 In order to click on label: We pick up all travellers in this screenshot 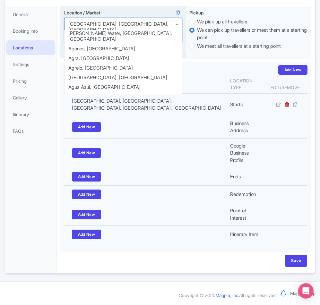, I will do `click(222, 22)`.